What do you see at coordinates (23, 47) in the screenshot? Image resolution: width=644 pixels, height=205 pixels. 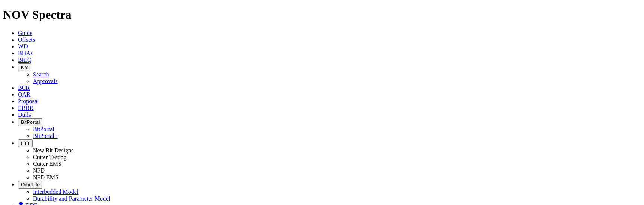 I see `span: WD` at bounding box center [23, 47].